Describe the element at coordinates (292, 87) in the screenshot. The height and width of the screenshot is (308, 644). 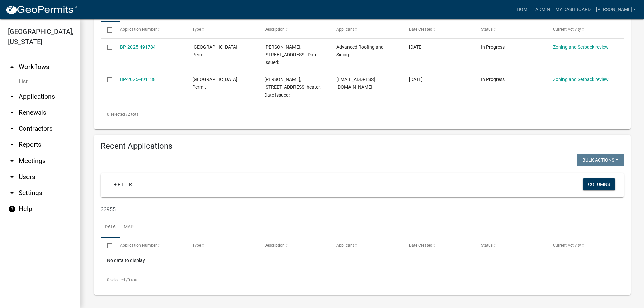
I see `span: ALEXIS MURPHY, 1204 329TH AVE NW, Water heater, Date Issued:` at that location.